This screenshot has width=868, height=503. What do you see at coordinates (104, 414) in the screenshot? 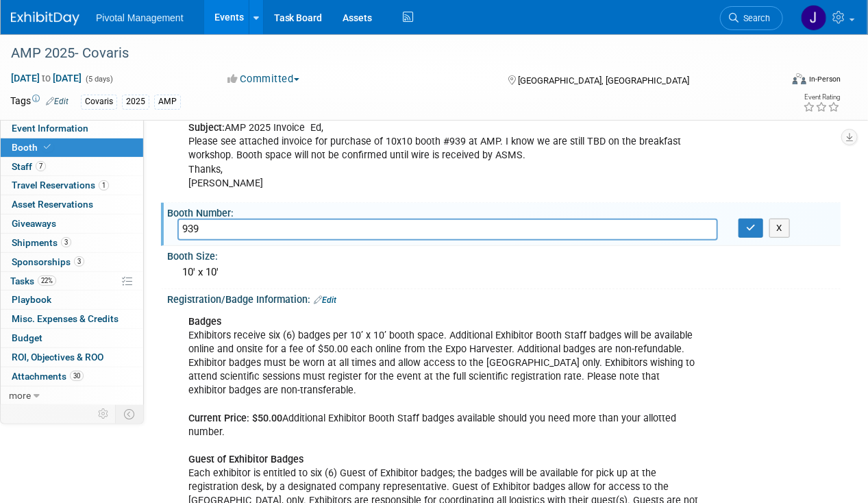
I see `td: Personalize Event Tab Strip` at bounding box center [104, 414].